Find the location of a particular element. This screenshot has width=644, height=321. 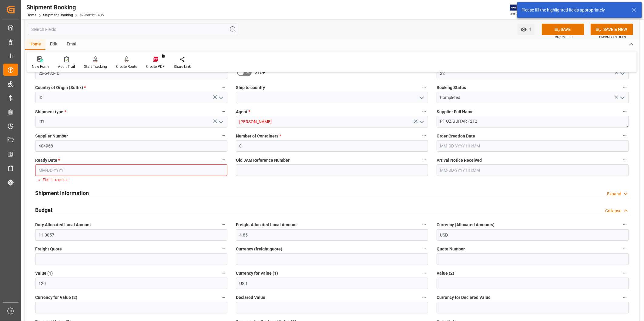

span: Duty Allocated Local Amount is located at coordinates (63, 225).